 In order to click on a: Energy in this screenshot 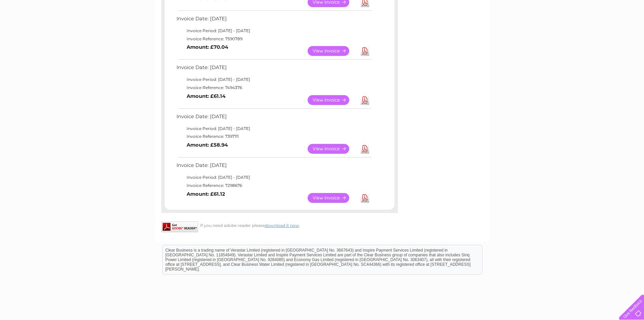, I will do `click(549, 31)`.